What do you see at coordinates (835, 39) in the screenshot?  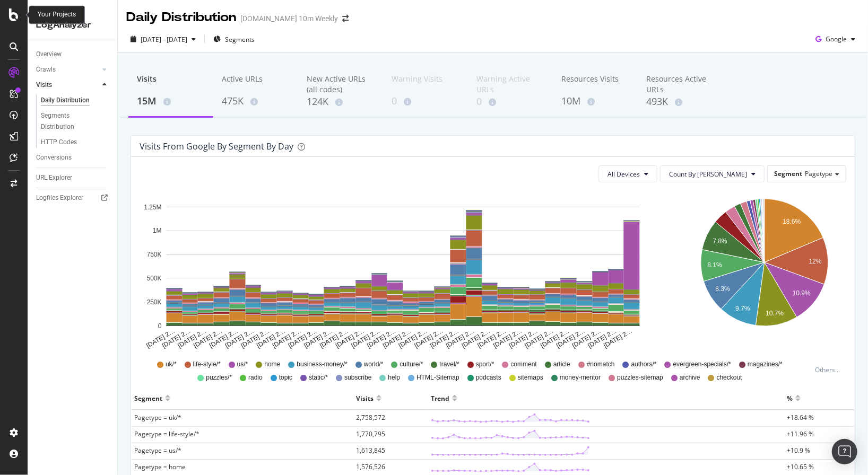 I see `button: Google` at bounding box center [835, 39].